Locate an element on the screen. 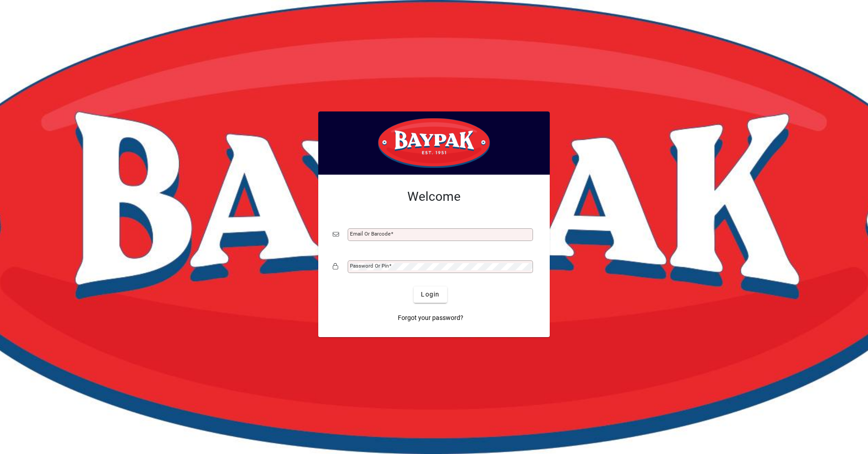 The image size is (868, 454). mat-label: Email or Barcode is located at coordinates (370, 234).